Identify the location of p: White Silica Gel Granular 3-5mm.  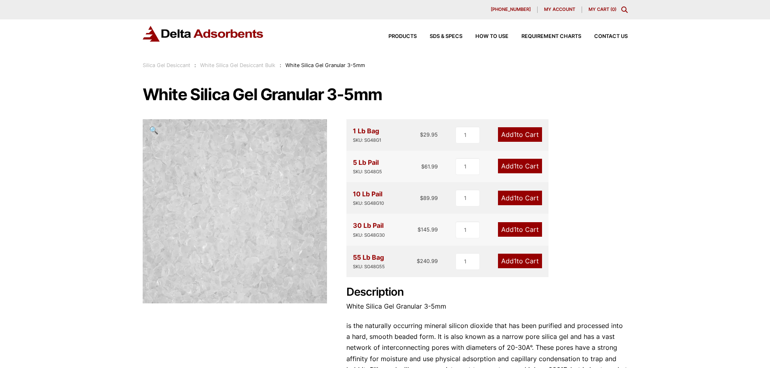
(487, 306).